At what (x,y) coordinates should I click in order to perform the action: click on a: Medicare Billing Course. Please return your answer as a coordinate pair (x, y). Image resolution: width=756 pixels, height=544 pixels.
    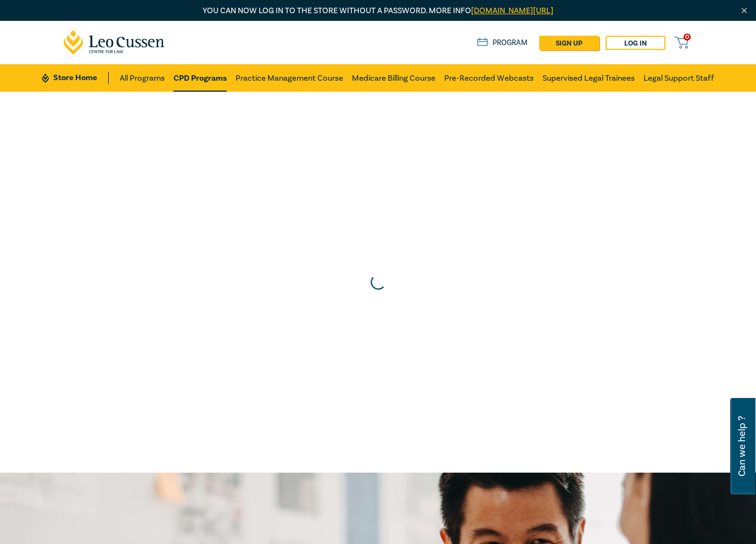
    Looking at the image, I should click on (394, 78).